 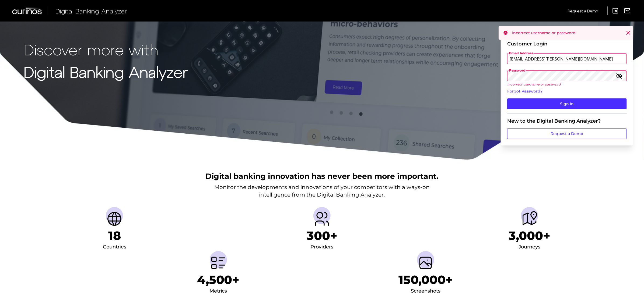 What do you see at coordinates (218, 263) in the screenshot?
I see `img: Metrics` at bounding box center [218, 263].